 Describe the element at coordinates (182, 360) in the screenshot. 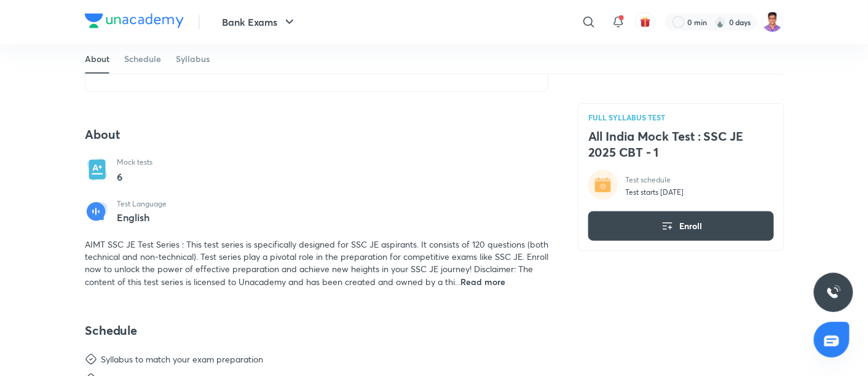

I see `div: Syllabus to match your exam preparation` at that location.